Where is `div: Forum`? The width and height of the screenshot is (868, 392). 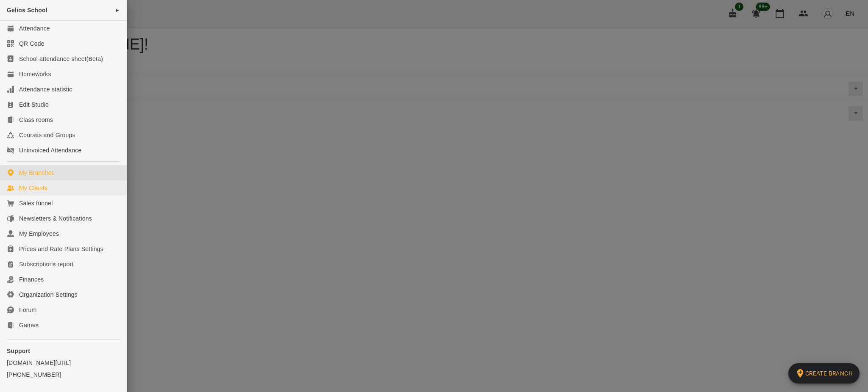
div: Forum is located at coordinates (28, 310).